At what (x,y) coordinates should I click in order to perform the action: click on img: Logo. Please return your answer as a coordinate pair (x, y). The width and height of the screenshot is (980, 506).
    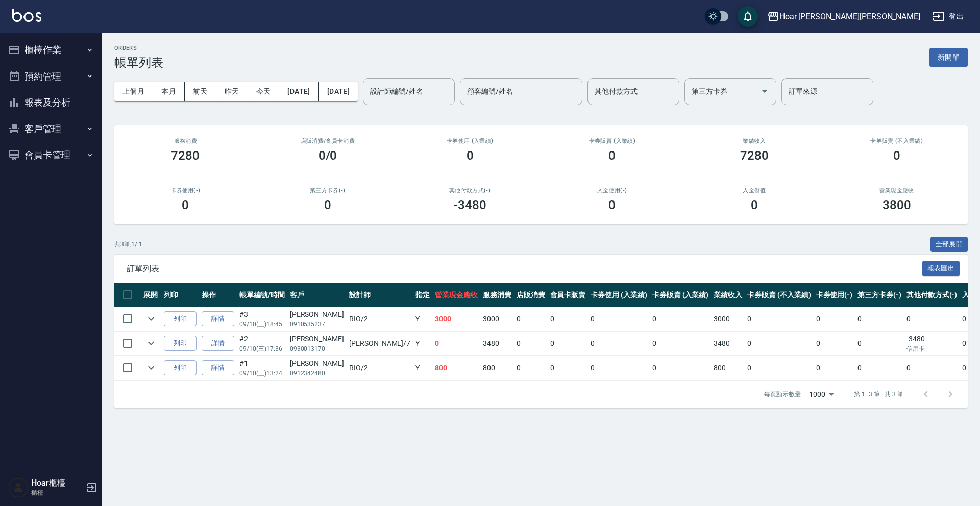
    Looking at the image, I should click on (27, 15).